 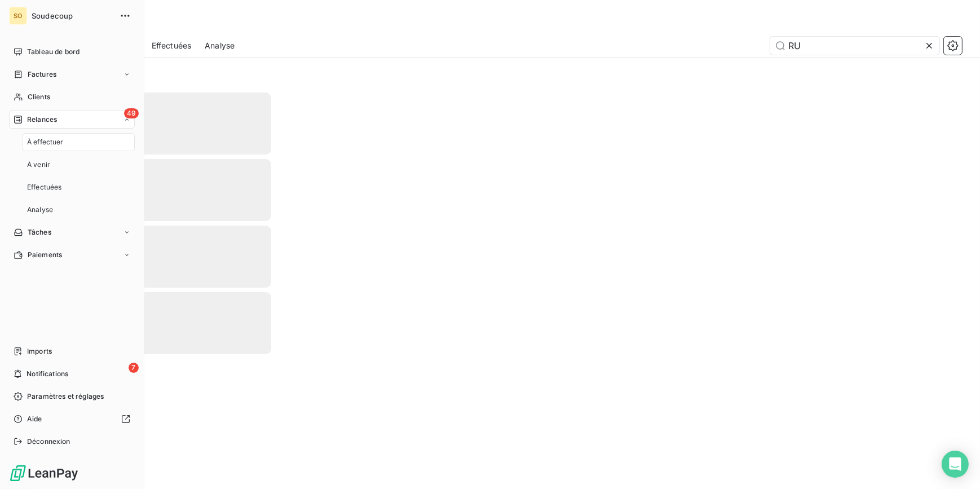 What do you see at coordinates (134, 368) in the screenshot?
I see `span: 7` at bounding box center [134, 368].